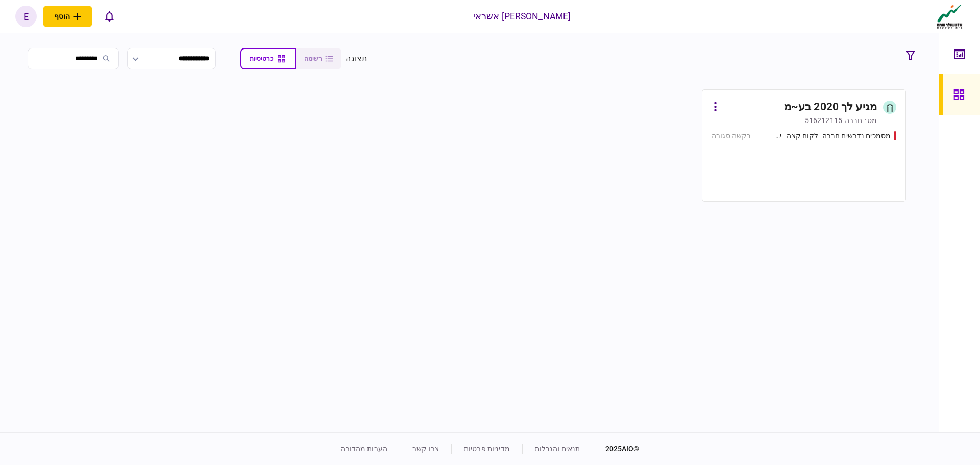 The width and height of the screenshot is (980, 465). I want to click on button: e, so click(26, 16).